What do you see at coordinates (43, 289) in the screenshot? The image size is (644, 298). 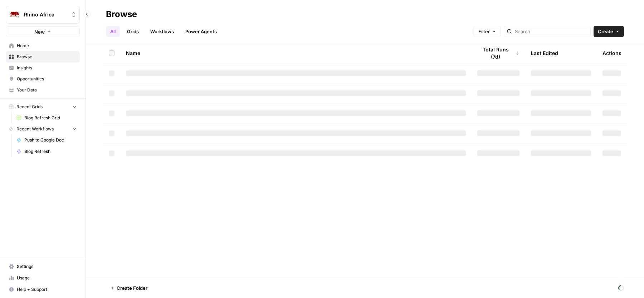 I see `button: Help + Support` at bounding box center [43, 289].